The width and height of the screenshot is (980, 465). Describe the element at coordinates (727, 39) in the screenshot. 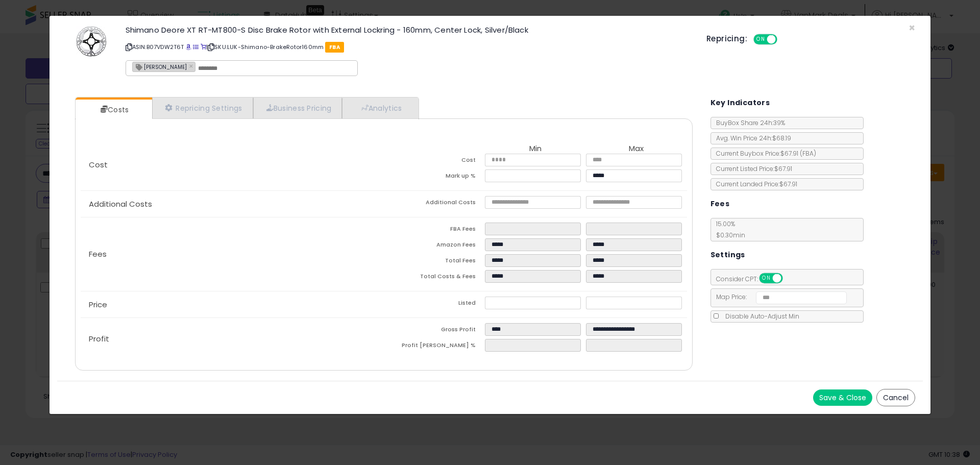

I see `h5: Repricing:` at that location.